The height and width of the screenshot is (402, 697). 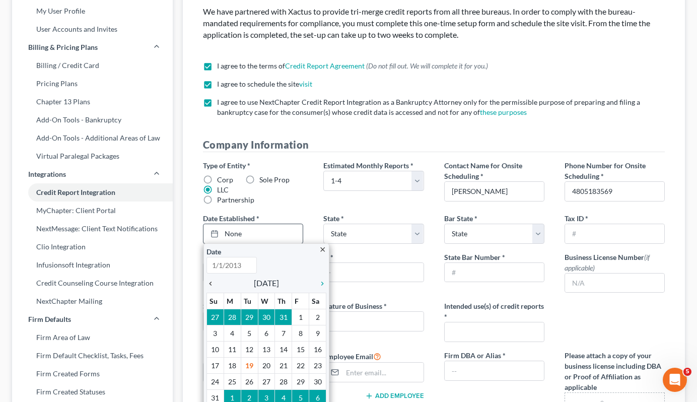 I want to click on a: Firm Default Checklist, Tasks, Fees, so click(x=92, y=356).